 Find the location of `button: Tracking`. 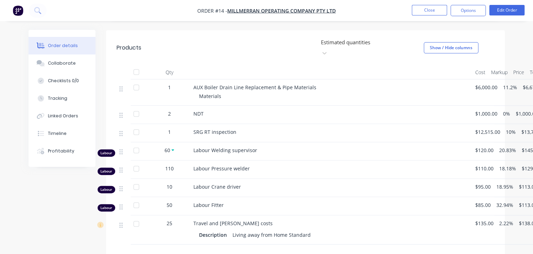

button: Tracking is located at coordinates (62, 99).